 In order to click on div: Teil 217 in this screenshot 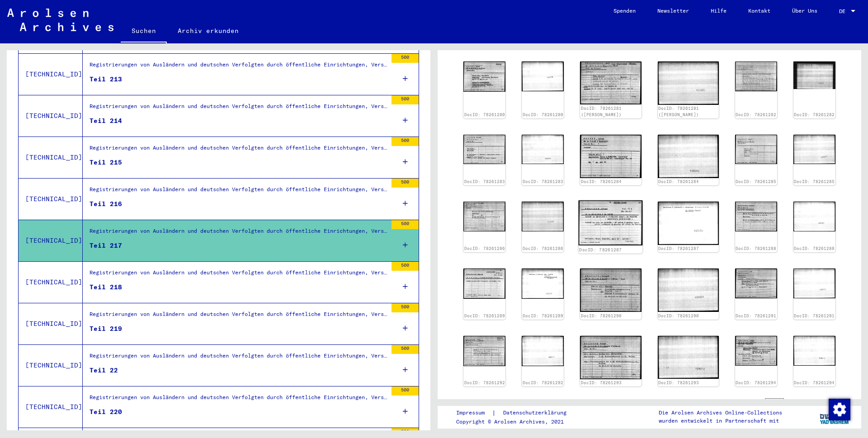, I will do `click(106, 245)`.